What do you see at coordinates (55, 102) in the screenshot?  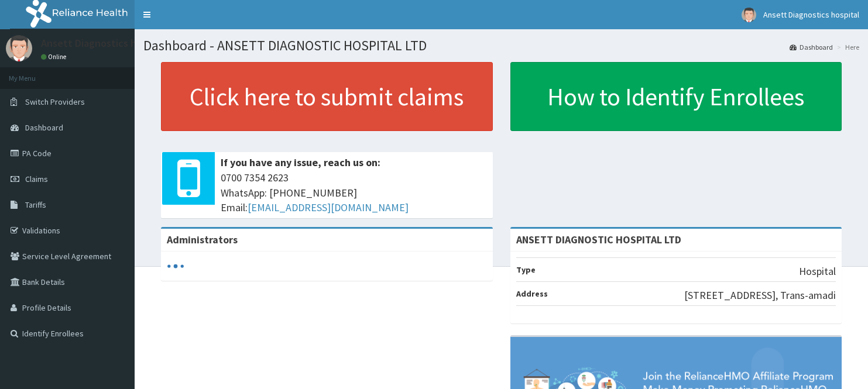 I see `span: Switch Providers` at bounding box center [55, 102].